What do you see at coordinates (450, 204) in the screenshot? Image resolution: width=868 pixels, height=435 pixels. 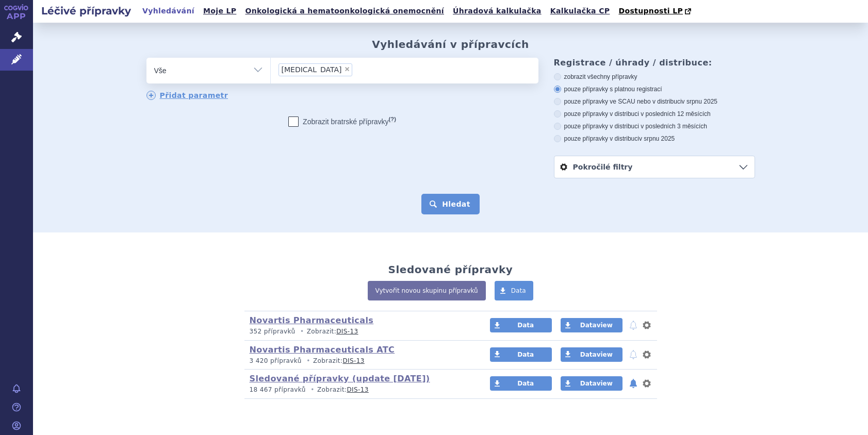 I see `button: Hledat` at bounding box center [450, 204].